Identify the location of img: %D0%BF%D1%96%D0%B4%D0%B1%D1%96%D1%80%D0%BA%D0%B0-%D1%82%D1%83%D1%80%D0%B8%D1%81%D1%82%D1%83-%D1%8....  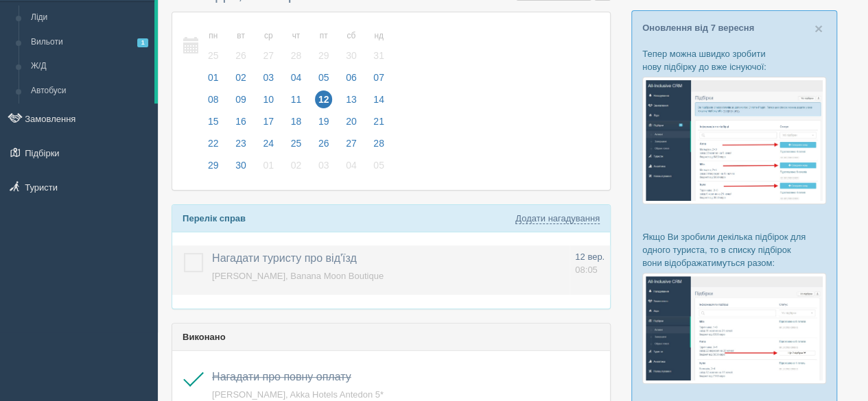
(734, 140).